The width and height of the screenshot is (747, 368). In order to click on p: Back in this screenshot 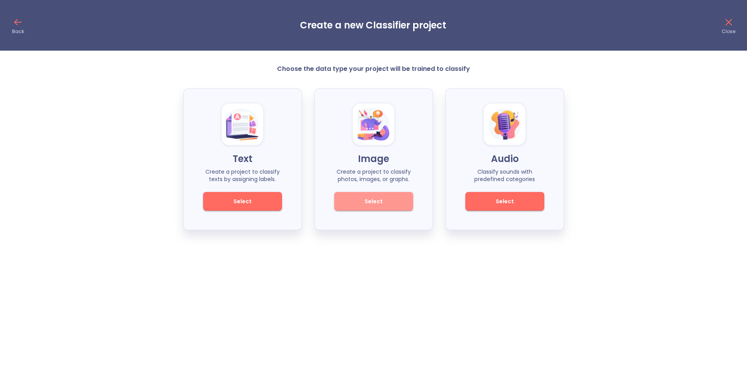, I will do `click(18, 32)`.